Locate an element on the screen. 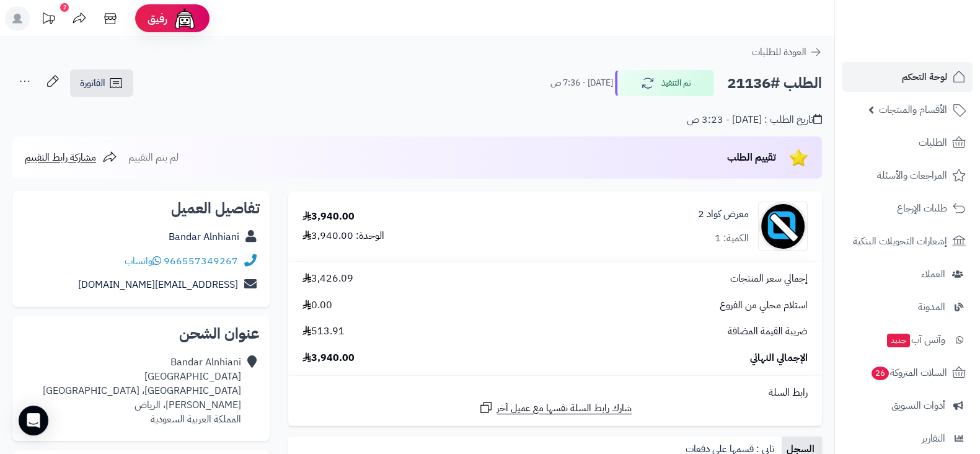  button: تم التنفيذ is located at coordinates (665, 83).